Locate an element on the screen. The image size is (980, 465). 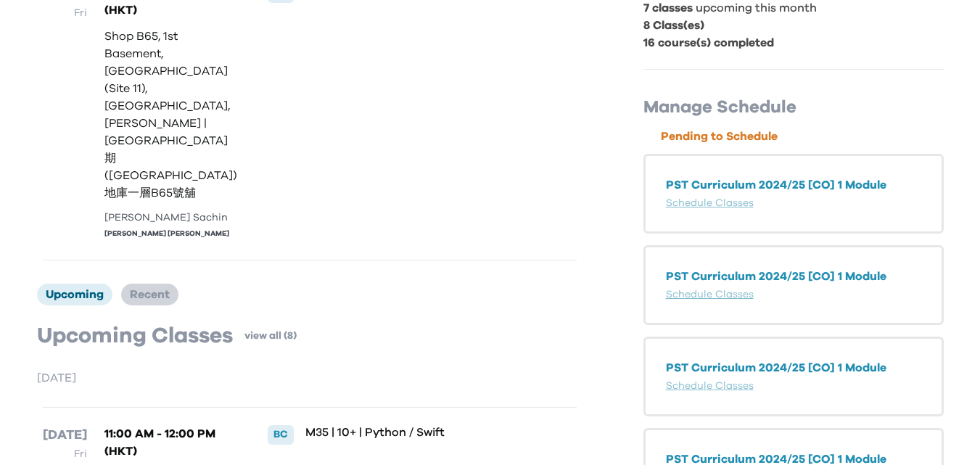
a: view all (8) is located at coordinates (270, 336).